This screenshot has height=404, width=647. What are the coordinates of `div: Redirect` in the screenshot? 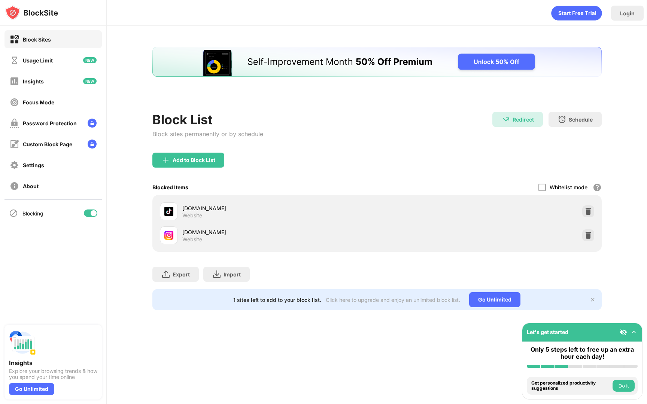 It's located at (523, 119).